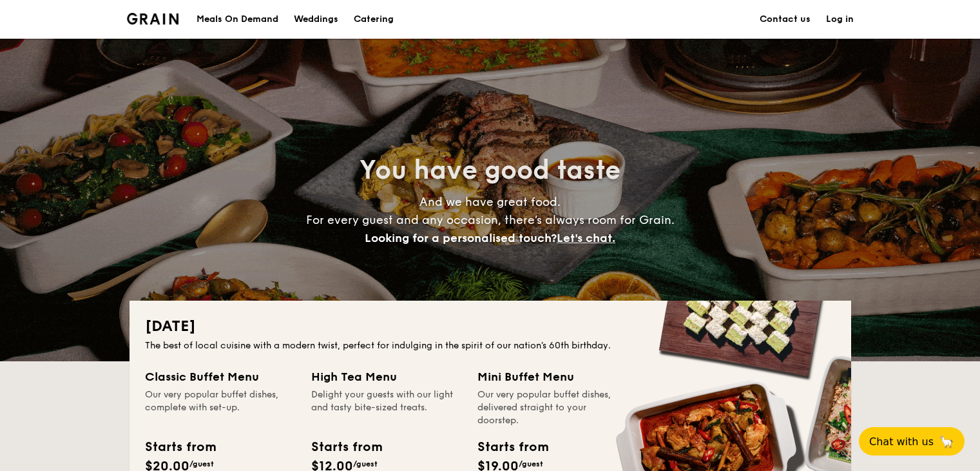 This screenshot has width=980, height=471. Describe the element at coordinates (387, 408) in the screenshot. I see `div: Delight your guests with our light and tasty bite-sized treats.` at that location.